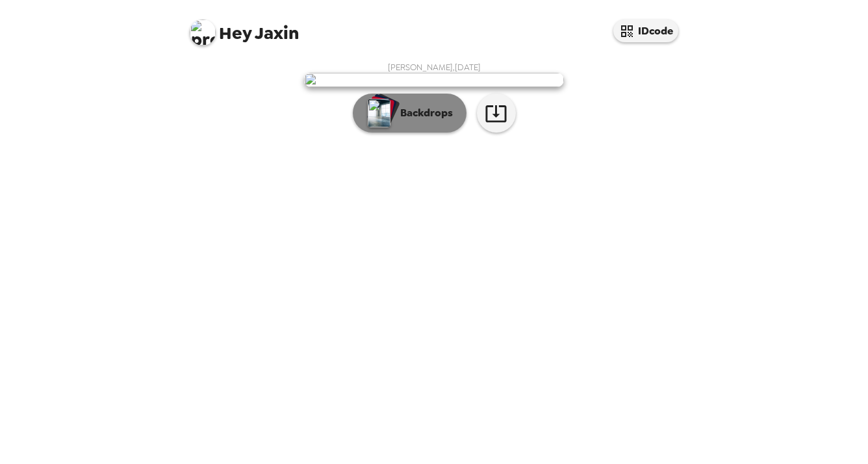 Image resolution: width=868 pixels, height=464 pixels. I want to click on button: IDcode, so click(646, 30).